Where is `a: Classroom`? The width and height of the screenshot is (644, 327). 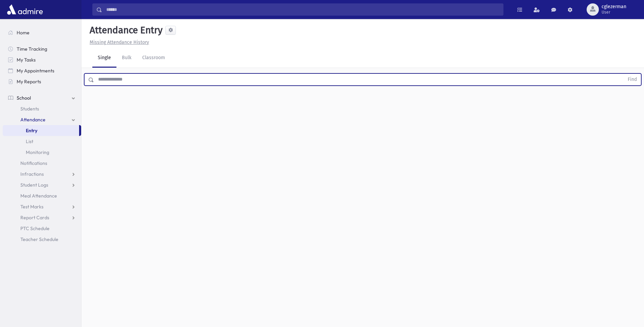
a: Classroom is located at coordinates (154, 58).